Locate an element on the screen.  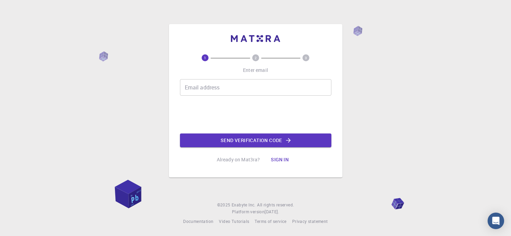
p: Enter email is located at coordinates (255, 70).